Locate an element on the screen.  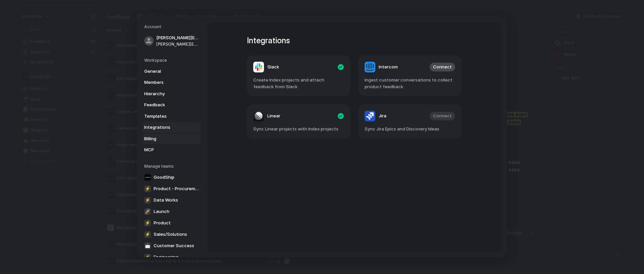
span: Engineering is located at coordinates (166, 257).